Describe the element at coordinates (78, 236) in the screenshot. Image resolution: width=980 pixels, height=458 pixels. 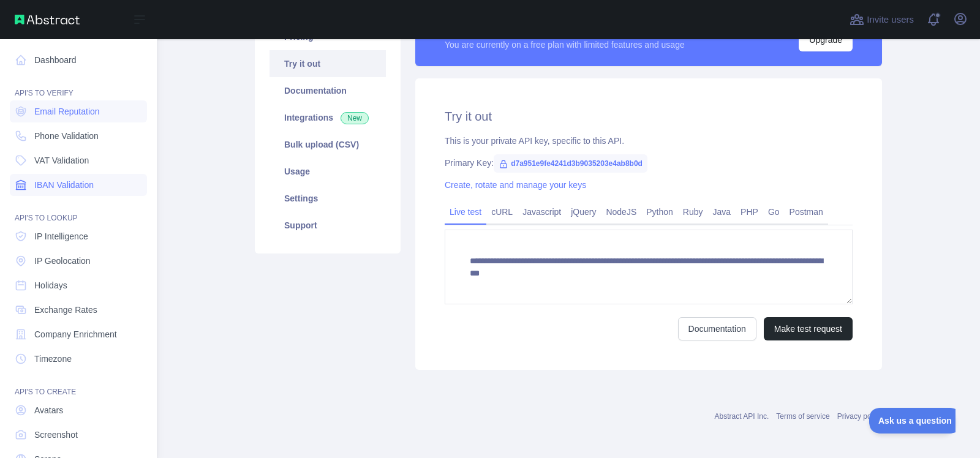
I see `a: IP Intelligence` at that location.